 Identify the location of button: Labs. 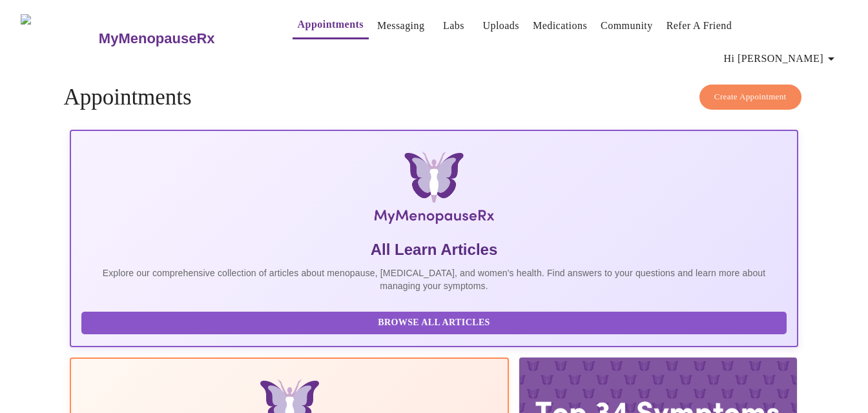
(453, 25).